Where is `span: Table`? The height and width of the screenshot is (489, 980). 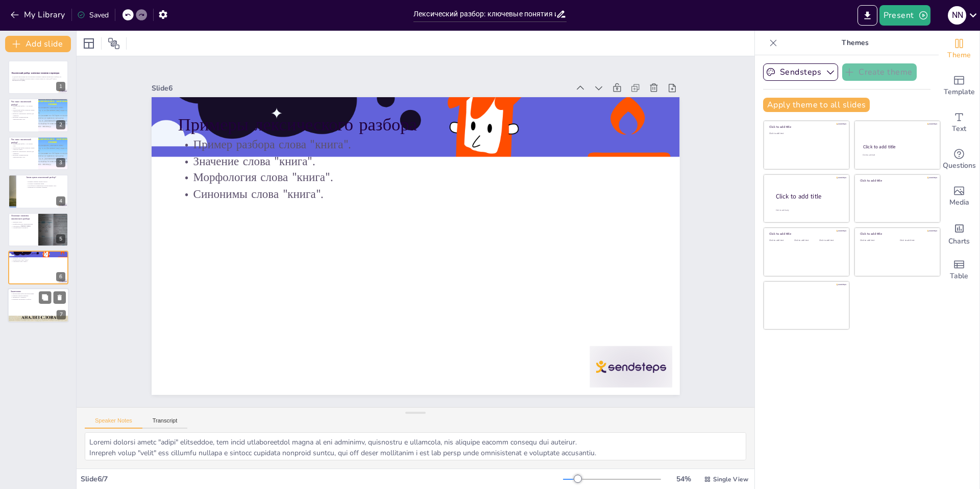 span: Table is located at coordinates (960, 276).